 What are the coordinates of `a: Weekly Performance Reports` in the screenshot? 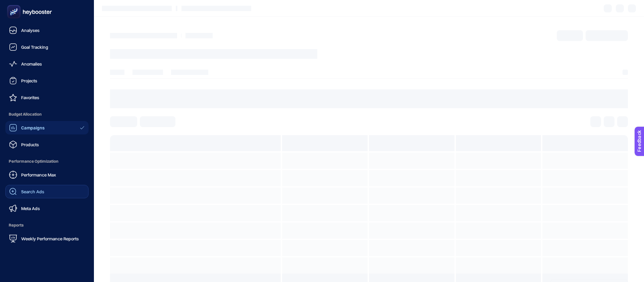 It's located at (47, 238).